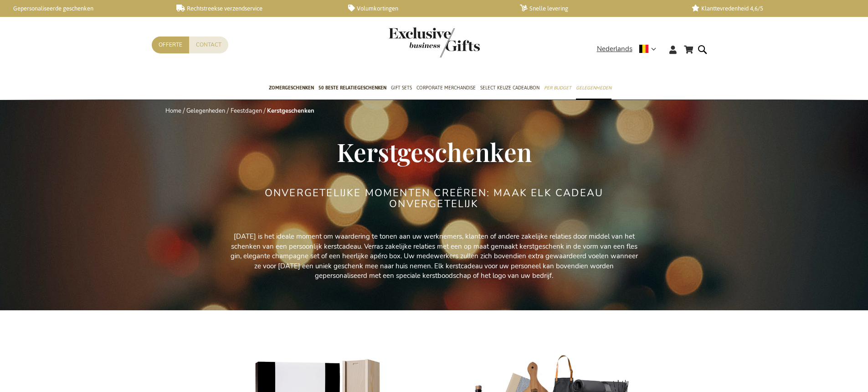 The height and width of the screenshot is (392, 868). Describe the element at coordinates (170, 45) in the screenshot. I see `a: Offerte` at that location.